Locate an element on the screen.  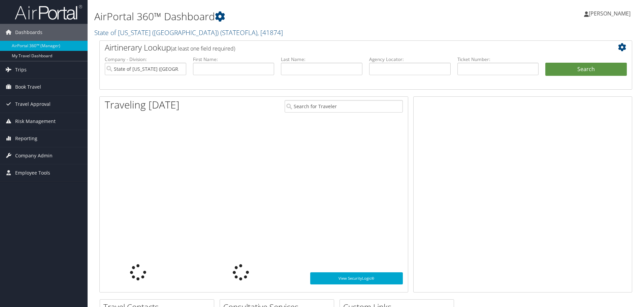
span: ( STATEOFLA ) is located at coordinates (239, 32).